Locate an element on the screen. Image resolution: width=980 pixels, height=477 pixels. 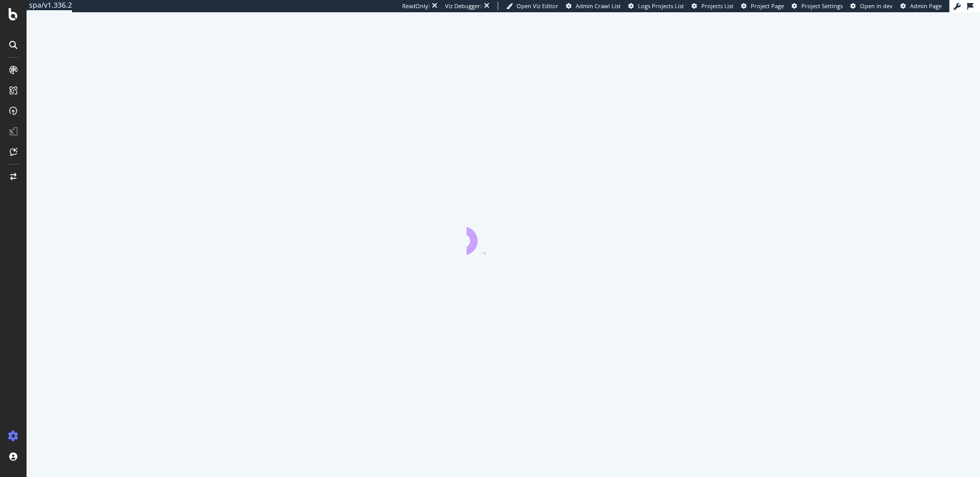
a: Project Page is located at coordinates (763, 6).